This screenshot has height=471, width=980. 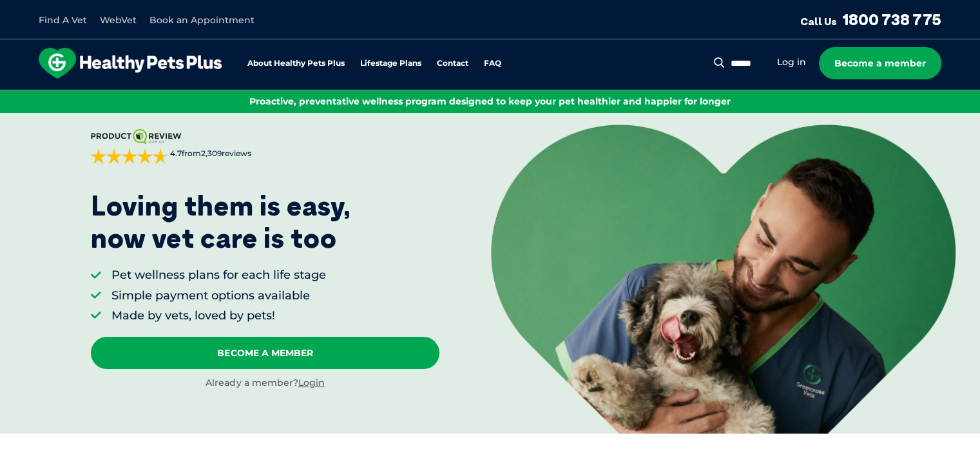 What do you see at coordinates (130, 156) in the screenshot?
I see `div: 4.7 out of 5 stars` at bounding box center [130, 156].